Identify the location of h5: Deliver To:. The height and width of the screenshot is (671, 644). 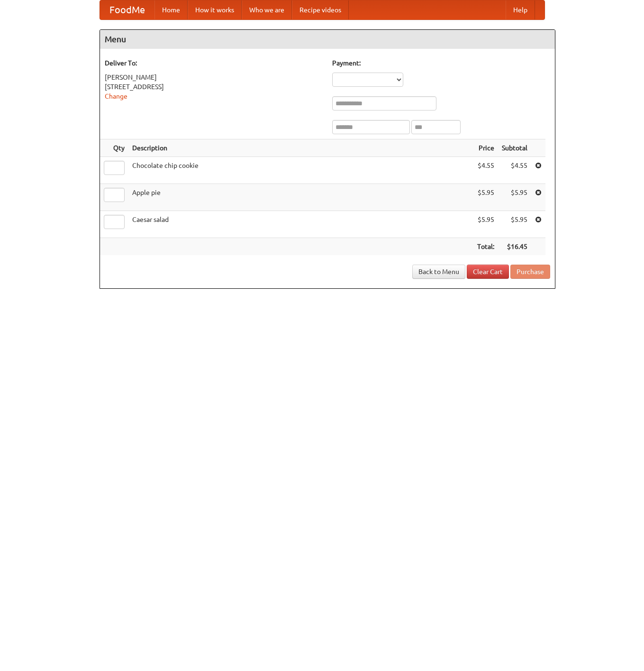
(214, 63).